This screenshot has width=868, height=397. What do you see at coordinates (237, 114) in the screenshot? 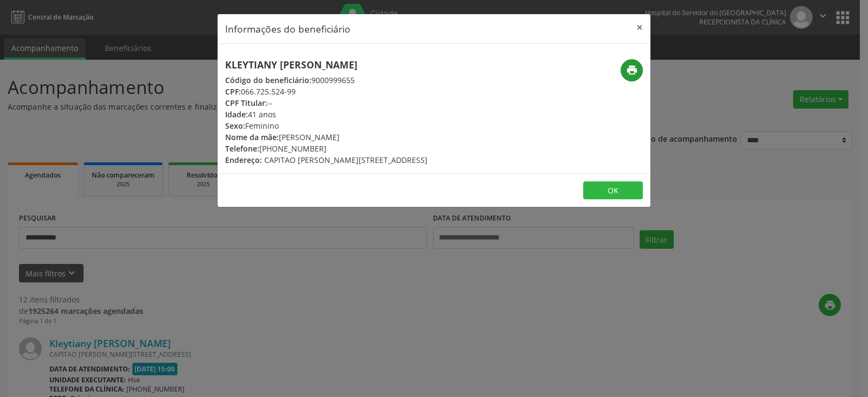
I see `span: Idade:` at bounding box center [237, 114].